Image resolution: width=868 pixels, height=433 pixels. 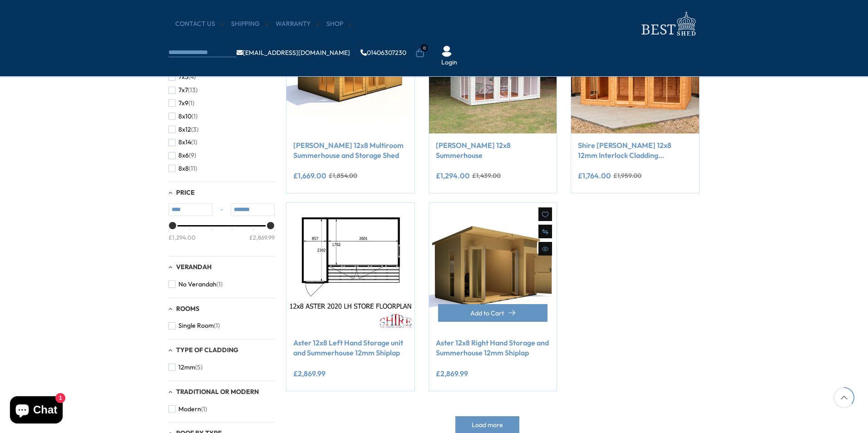 What do you see at coordinates (194, 267) in the screenshot?
I see `span: Verandah` at bounding box center [194, 267].